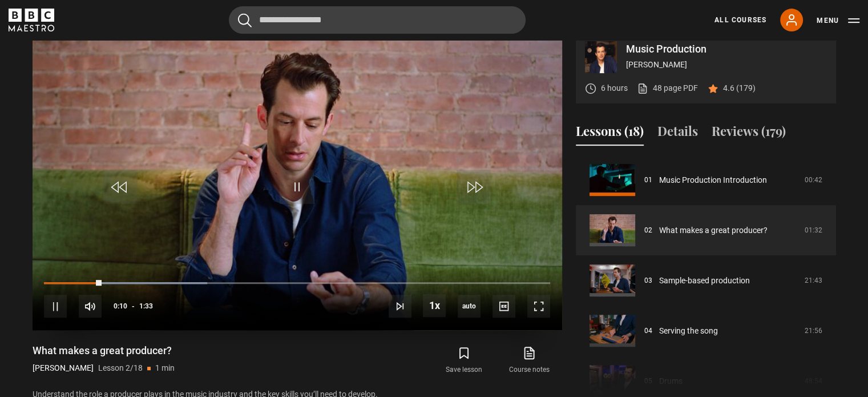 The height and width of the screenshot is (397, 868). Describe the element at coordinates (838, 21) in the screenshot. I see `button: Toggle navigation` at that location.